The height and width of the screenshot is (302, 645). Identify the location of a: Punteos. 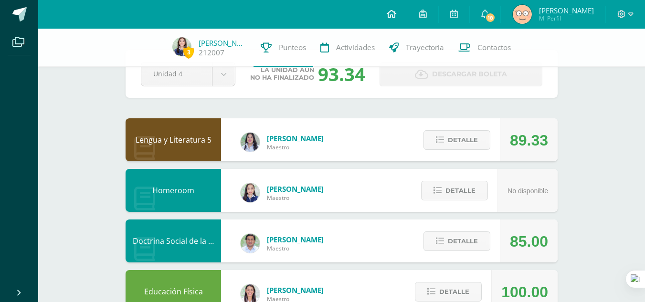
(283, 48).